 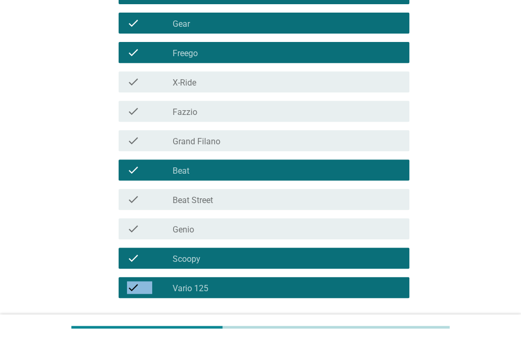 I want to click on label: Fazzio, so click(x=185, y=112).